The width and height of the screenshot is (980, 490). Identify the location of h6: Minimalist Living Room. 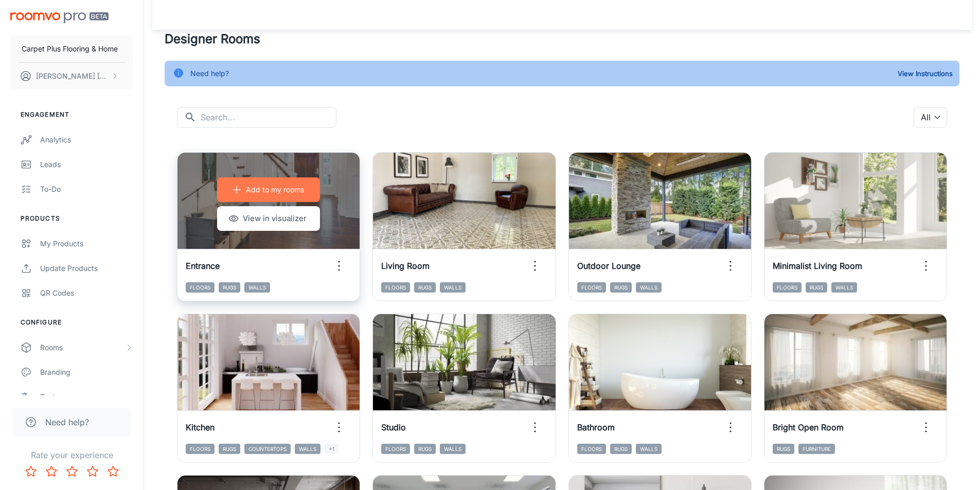
(817, 266).